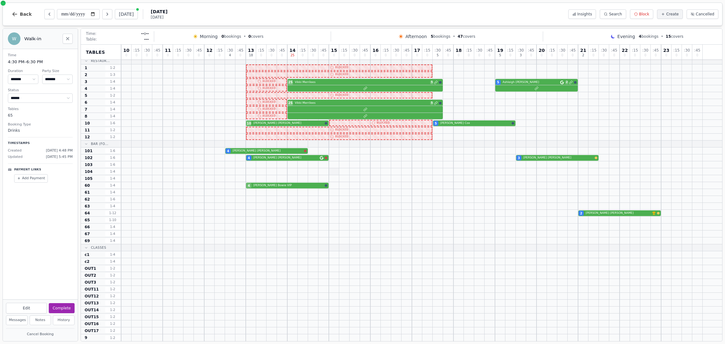 The image size is (725, 344). I want to click on button: Complete, so click(62, 309).